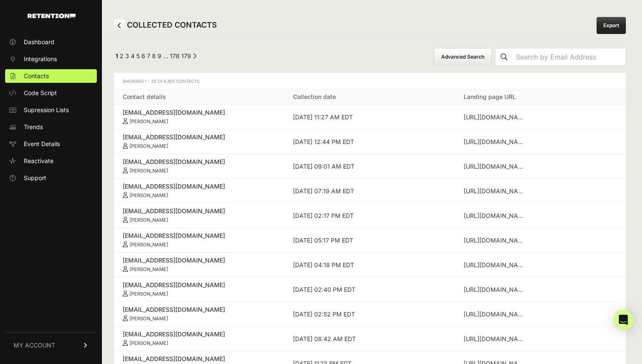  Describe the element at coordinates (40, 93) in the screenshot. I see `span: Code Script` at that location.